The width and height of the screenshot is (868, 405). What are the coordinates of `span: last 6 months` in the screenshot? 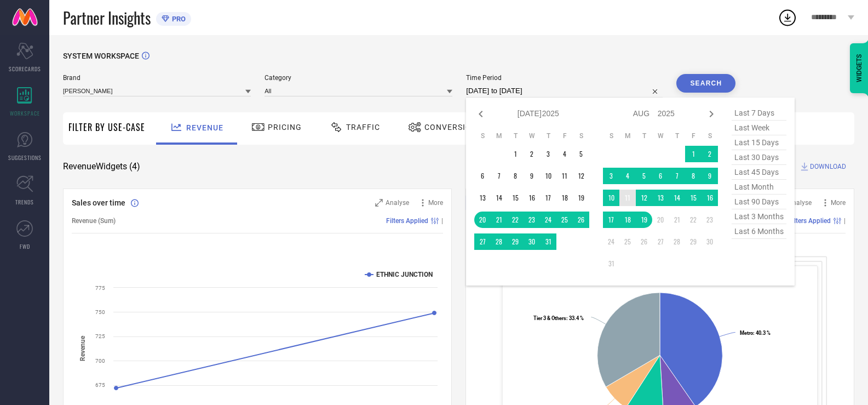 It's located at (760, 231).